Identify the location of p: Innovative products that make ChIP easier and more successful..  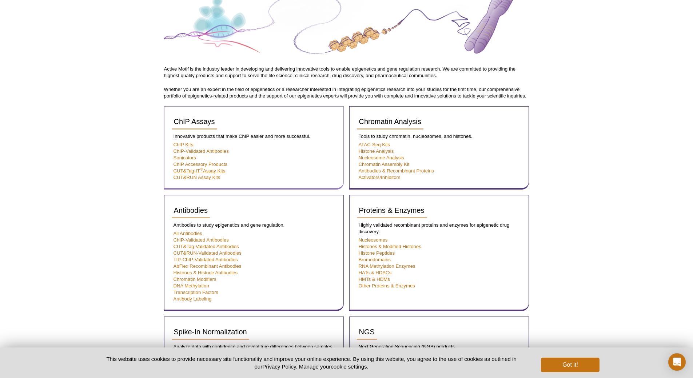
(254, 136).